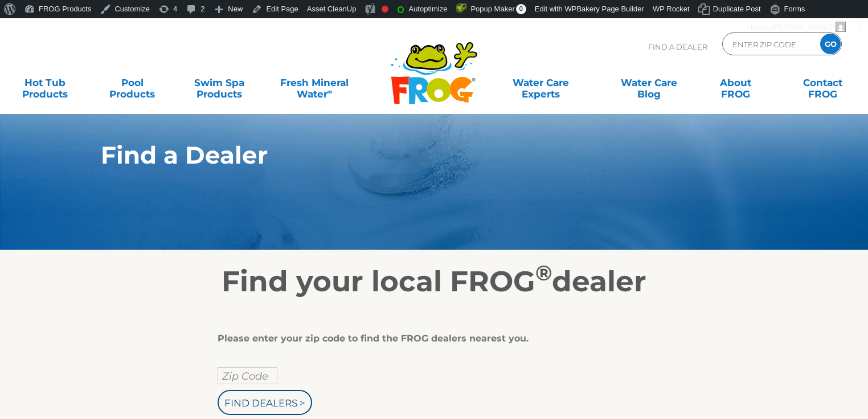  Describe the element at coordinates (407, 155) in the screenshot. I see `h1: Find a Dealer` at that location.